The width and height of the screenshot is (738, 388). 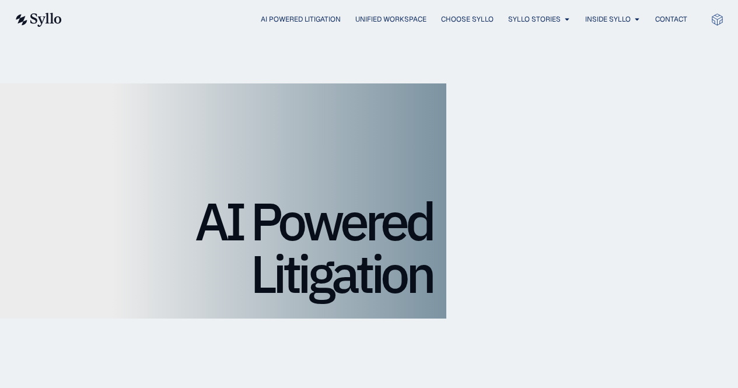 What do you see at coordinates (671, 19) in the screenshot?
I see `a: Contact` at bounding box center [671, 19].